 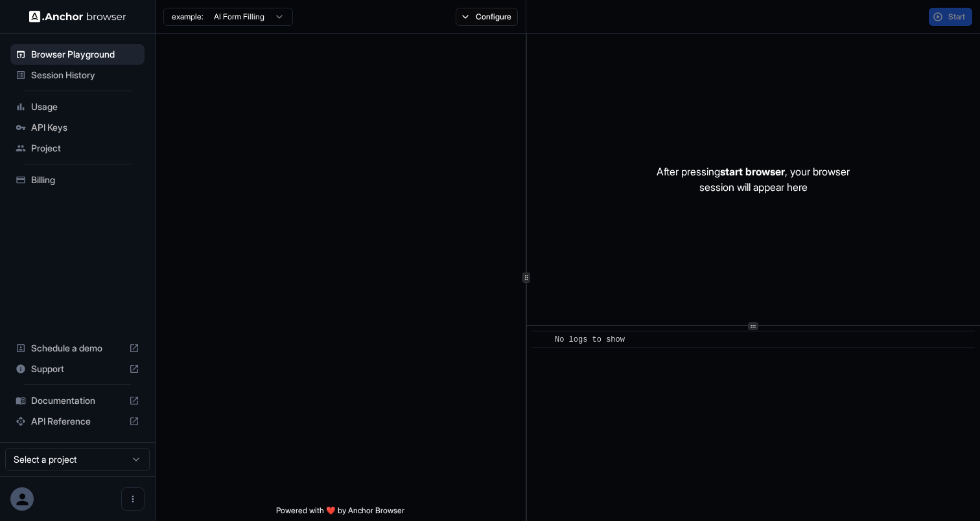 What do you see at coordinates (77, 401) in the screenshot?
I see `div: Documentation` at bounding box center [77, 401].